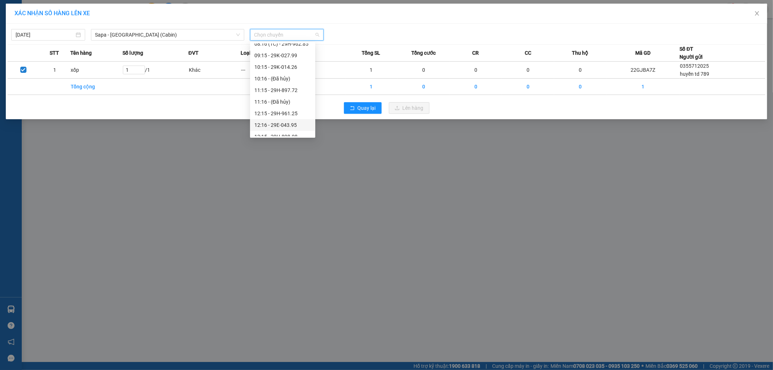  Describe the element at coordinates (363, 108) in the screenshot. I see `button: rollbackQuay lại` at that location.